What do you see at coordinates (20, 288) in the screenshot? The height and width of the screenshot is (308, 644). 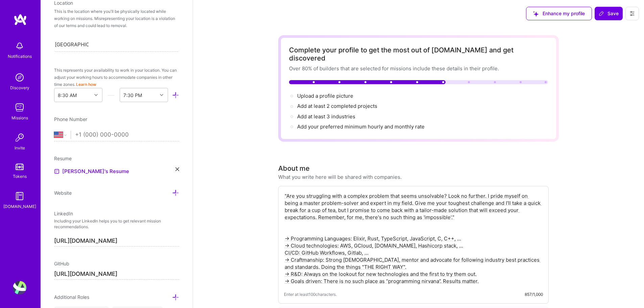 I see `a: User Avatar` at bounding box center [20, 288].